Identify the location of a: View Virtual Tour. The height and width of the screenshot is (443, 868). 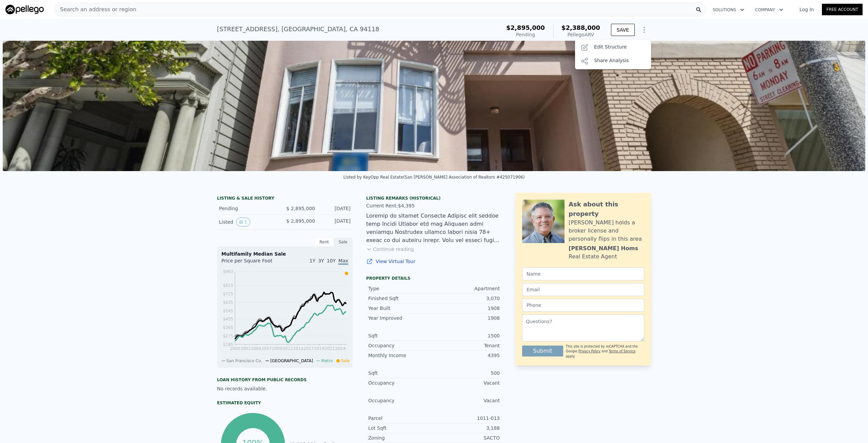
(434, 262).